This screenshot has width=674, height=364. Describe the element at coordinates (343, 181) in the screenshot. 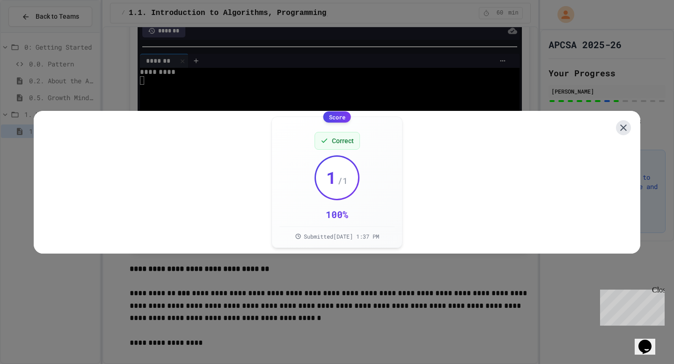

I see `span: / 1` at that location.